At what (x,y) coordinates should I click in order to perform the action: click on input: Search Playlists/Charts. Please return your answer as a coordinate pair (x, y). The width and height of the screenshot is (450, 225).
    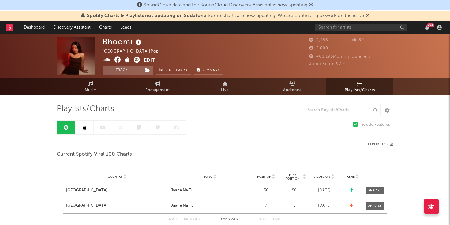
    Looking at the image, I should click on (342, 110).